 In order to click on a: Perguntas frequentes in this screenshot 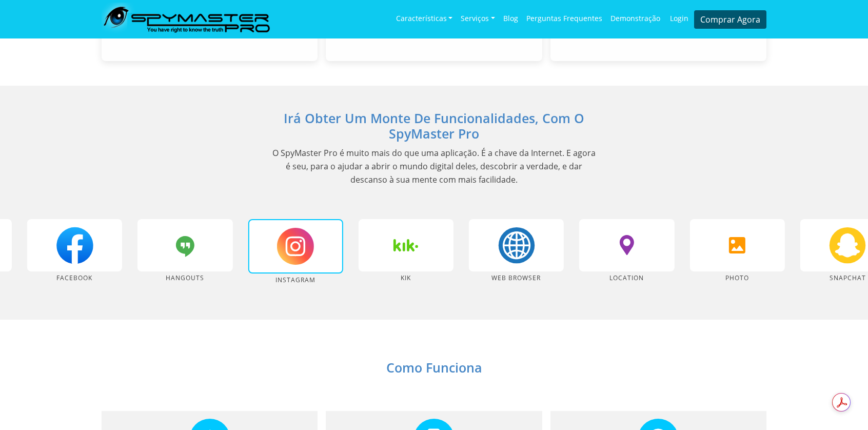, I will do `click(564, 19)`.